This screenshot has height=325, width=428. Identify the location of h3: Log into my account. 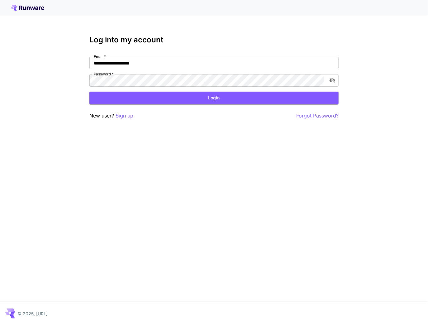
(214, 40).